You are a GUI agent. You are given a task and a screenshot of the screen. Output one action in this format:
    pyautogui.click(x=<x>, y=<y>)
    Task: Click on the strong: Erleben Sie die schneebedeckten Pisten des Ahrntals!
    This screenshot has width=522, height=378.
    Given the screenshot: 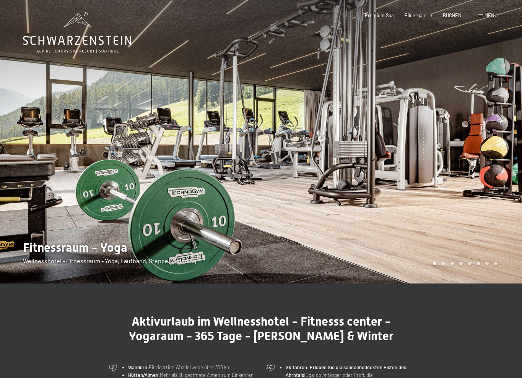 What is the action you would take?
    pyautogui.click(x=346, y=371)
    